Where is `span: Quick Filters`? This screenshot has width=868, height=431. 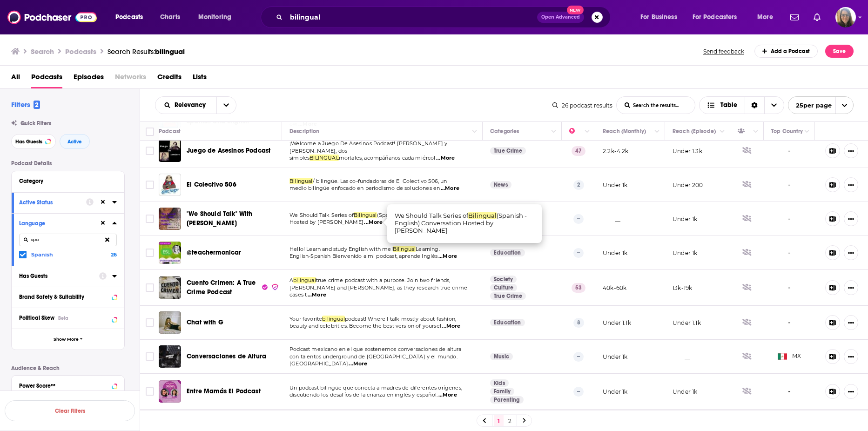
span: Quick Filters is located at coordinates (36, 124).